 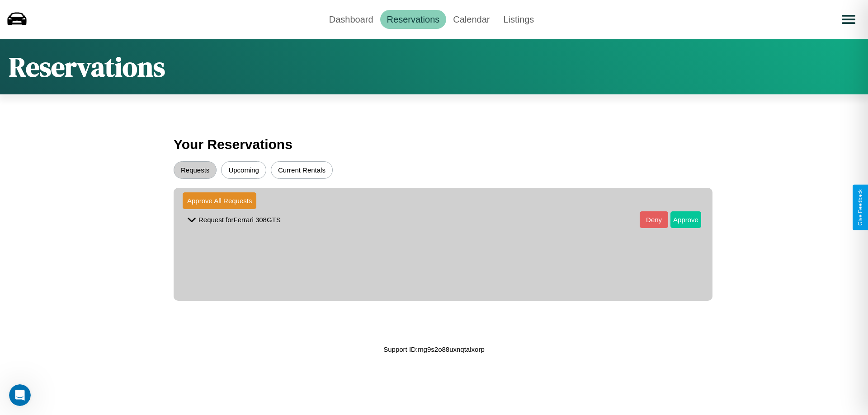 What do you see at coordinates (244, 170) in the screenshot?
I see `button: Upcoming` at bounding box center [244, 170].